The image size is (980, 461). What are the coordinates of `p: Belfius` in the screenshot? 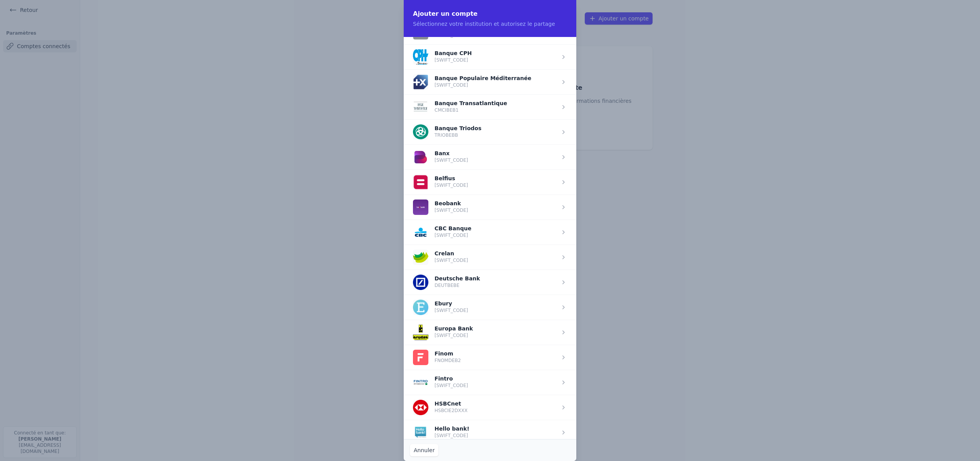 It's located at (451, 179).